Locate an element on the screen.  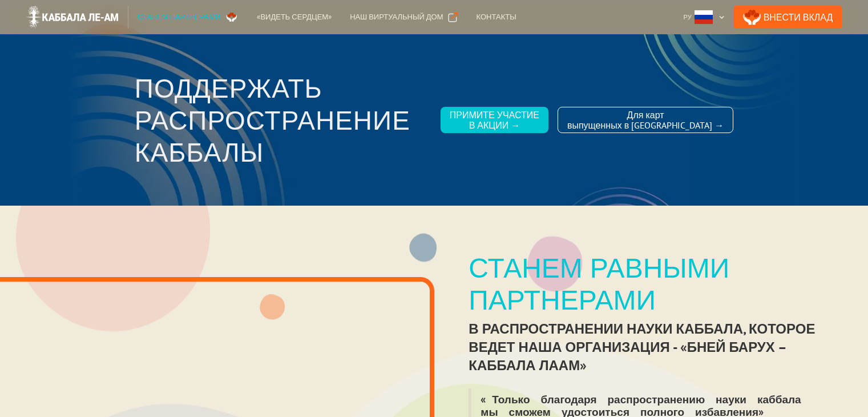
h3: Поддержать распространение каббалы is located at coordinates (284, 120).